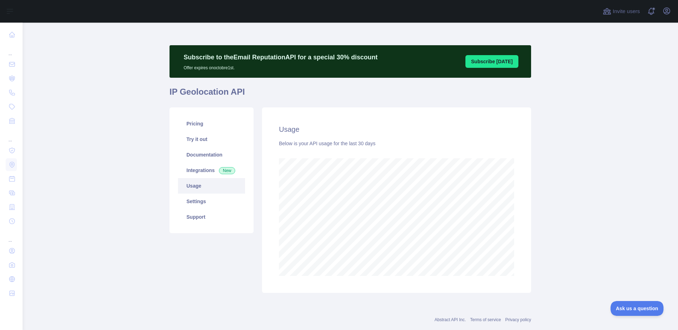 This screenshot has height=330, width=678. I want to click on a: Abstract API Inc., so click(450, 320).